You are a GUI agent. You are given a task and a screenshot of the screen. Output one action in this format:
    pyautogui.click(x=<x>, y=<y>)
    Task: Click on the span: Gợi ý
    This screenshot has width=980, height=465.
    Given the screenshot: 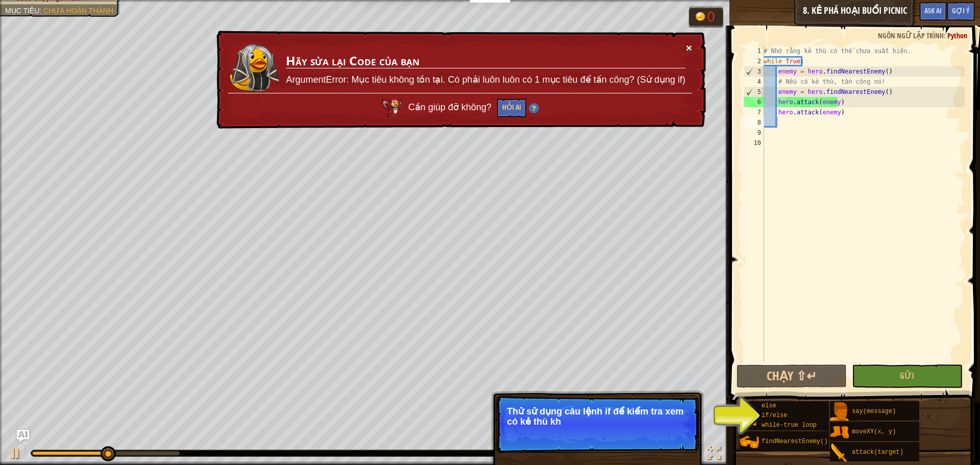 What is the action you would take?
    pyautogui.click(x=961, y=10)
    